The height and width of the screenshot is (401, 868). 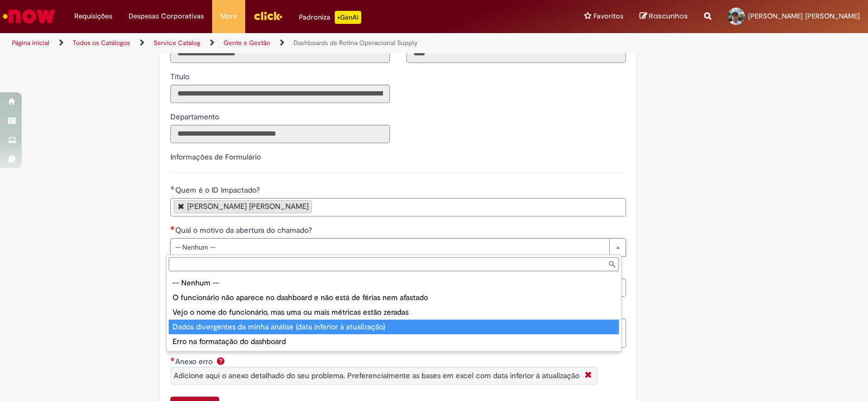 What do you see at coordinates (394, 312) in the screenshot?
I see `div: Vejo o nome do funcionário, mas uma ou mais métricas estão zeradas` at bounding box center [394, 312].